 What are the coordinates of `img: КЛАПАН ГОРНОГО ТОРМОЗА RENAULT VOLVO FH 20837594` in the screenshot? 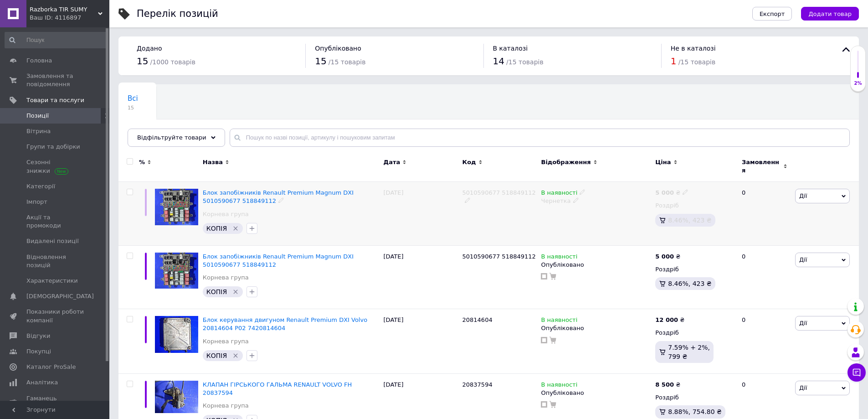 It's located at (176, 396).